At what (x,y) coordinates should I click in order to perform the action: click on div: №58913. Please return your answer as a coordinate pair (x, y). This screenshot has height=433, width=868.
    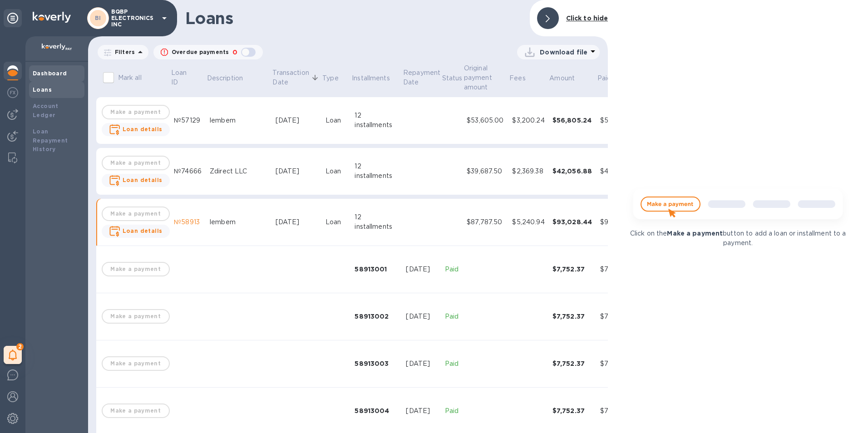
    Looking at the image, I should click on (188, 222).